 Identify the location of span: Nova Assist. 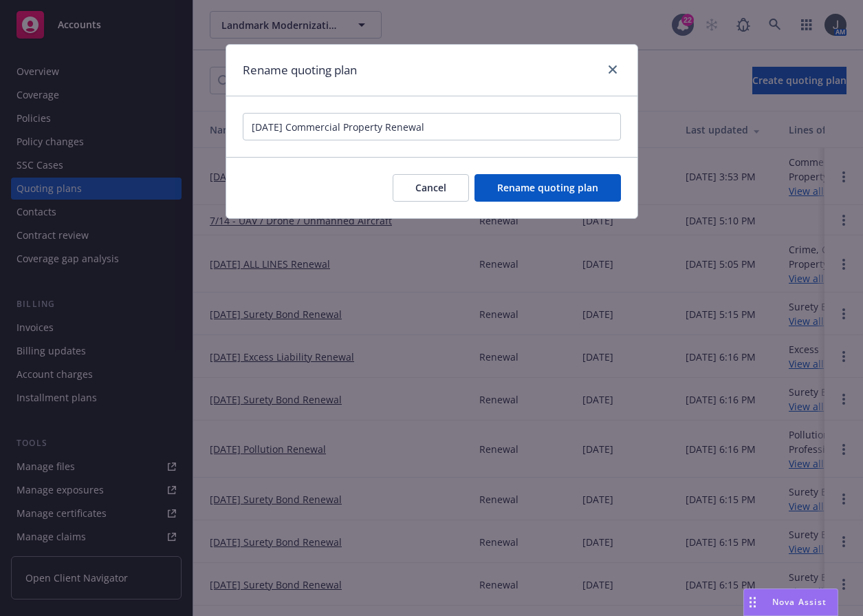
(800, 602).